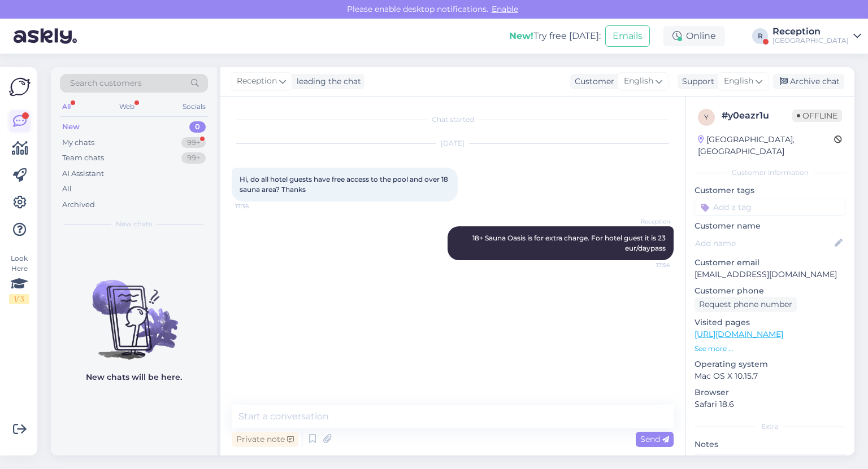 The height and width of the screenshot is (469, 868). I want to click on img: Askly Logo, so click(20, 87).